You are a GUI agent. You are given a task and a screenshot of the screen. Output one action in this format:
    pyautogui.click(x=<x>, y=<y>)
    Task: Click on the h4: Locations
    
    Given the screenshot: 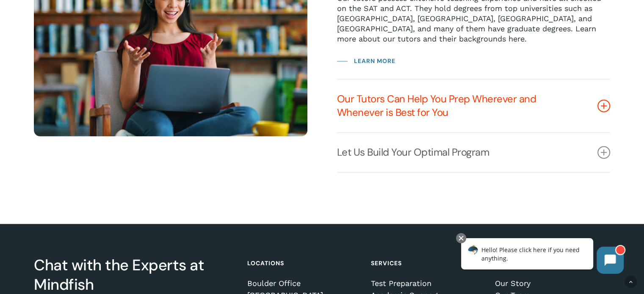 What is the action you would take?
    pyautogui.click(x=303, y=263)
    